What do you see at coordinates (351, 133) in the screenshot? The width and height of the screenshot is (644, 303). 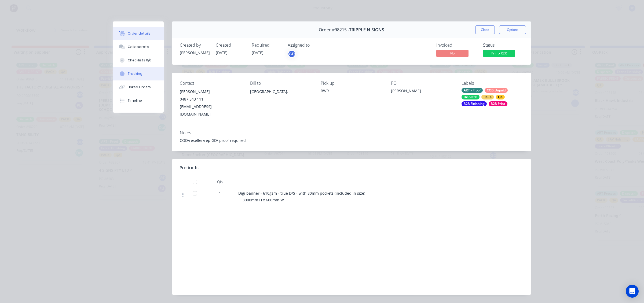 I see `div: Notes` at bounding box center [351, 133].